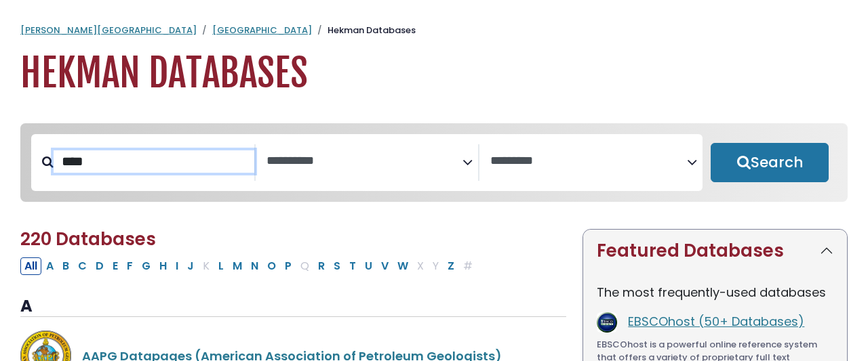  What do you see at coordinates (451, 266) in the screenshot?
I see `button: Filter Results Z` at bounding box center [451, 266].